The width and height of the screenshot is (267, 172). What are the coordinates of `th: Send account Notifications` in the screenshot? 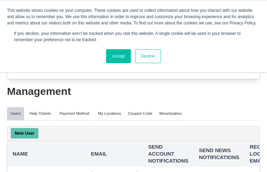 It's located at (168, 153).